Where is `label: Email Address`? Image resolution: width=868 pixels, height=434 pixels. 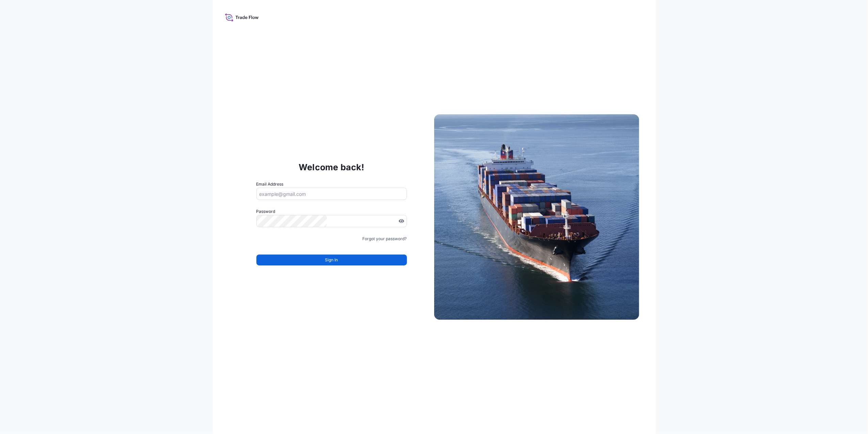
label: Email Address is located at coordinates (270, 184).